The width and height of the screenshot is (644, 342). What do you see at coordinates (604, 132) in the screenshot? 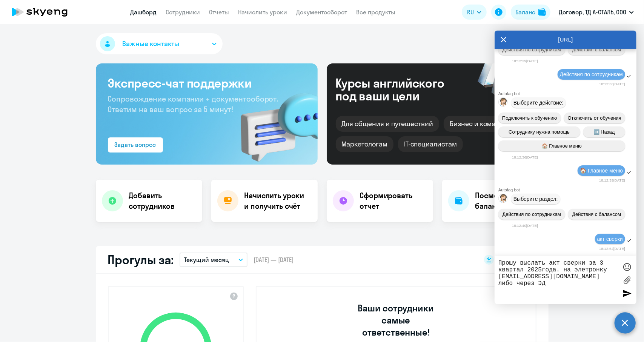
I see `span: ➡️ Назад` at bounding box center [604, 132].